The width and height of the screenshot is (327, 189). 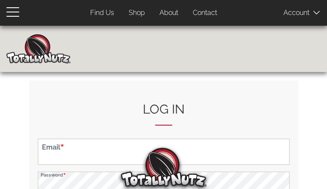 What do you see at coordinates (205, 13) in the screenshot?
I see `a: Contact` at bounding box center [205, 13].